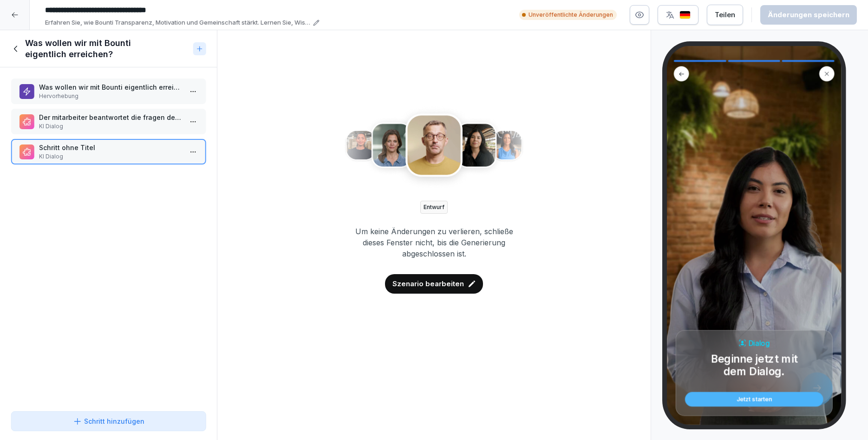 This screenshot has width=868, height=440. Describe the element at coordinates (434, 207) in the screenshot. I see `div: Entwurf` at that location.